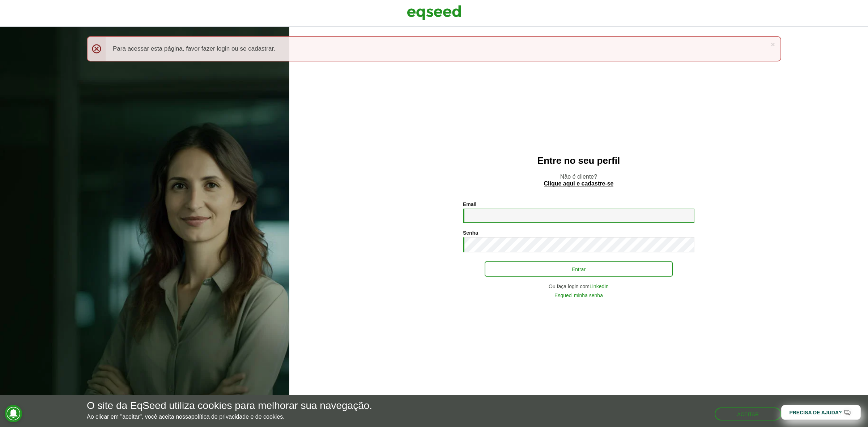 The height and width of the screenshot is (427, 868). I want to click on img: EqSeed Logo, so click(434, 13).